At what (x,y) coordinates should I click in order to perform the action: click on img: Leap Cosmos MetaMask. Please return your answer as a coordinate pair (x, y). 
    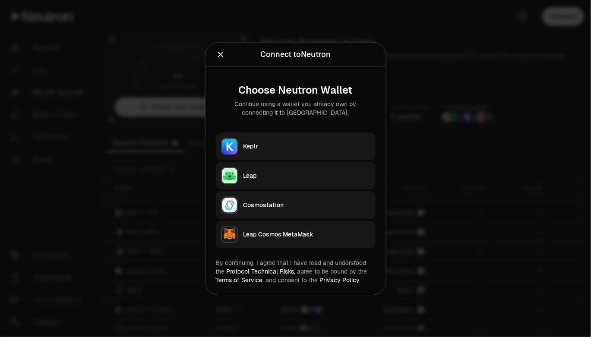
    Looking at the image, I should click on (230, 234).